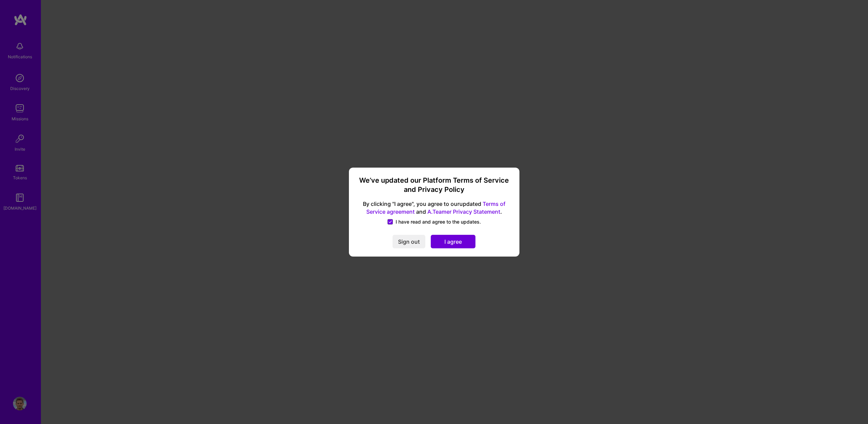 The height and width of the screenshot is (424, 868). What do you see at coordinates (434, 208) in the screenshot?
I see `span: By clicking "I agree", you agree to our updated and .` at bounding box center [434, 208].